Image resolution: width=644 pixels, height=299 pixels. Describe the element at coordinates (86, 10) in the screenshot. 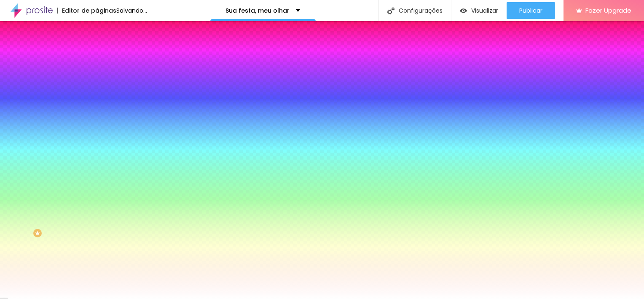

I see `div: Editor de páginas` at that location.